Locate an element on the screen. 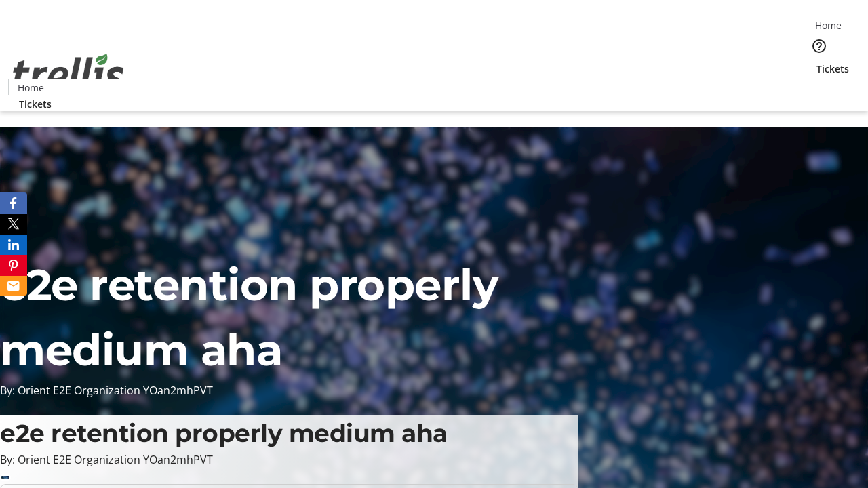 The image size is (868, 488). img: Orient E2E Organization YOan2mhPVT's Logo is located at coordinates (69, 73).